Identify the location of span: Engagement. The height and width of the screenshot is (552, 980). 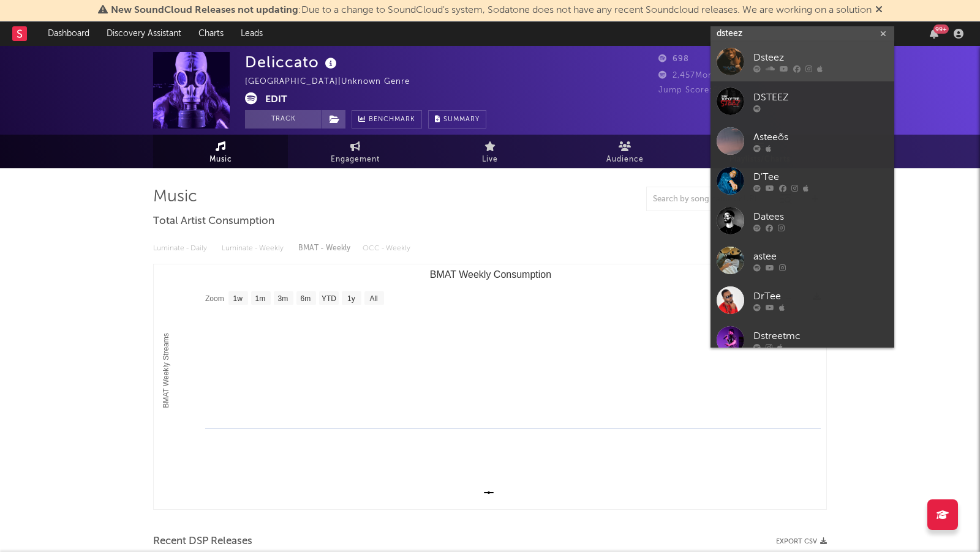
(355, 160).